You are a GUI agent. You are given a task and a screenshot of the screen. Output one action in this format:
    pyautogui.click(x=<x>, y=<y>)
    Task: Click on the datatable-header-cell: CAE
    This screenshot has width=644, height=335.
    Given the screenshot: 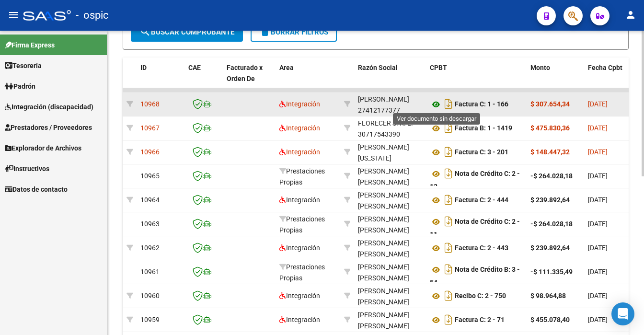 What is the action you would take?
    pyautogui.click(x=204, y=79)
    